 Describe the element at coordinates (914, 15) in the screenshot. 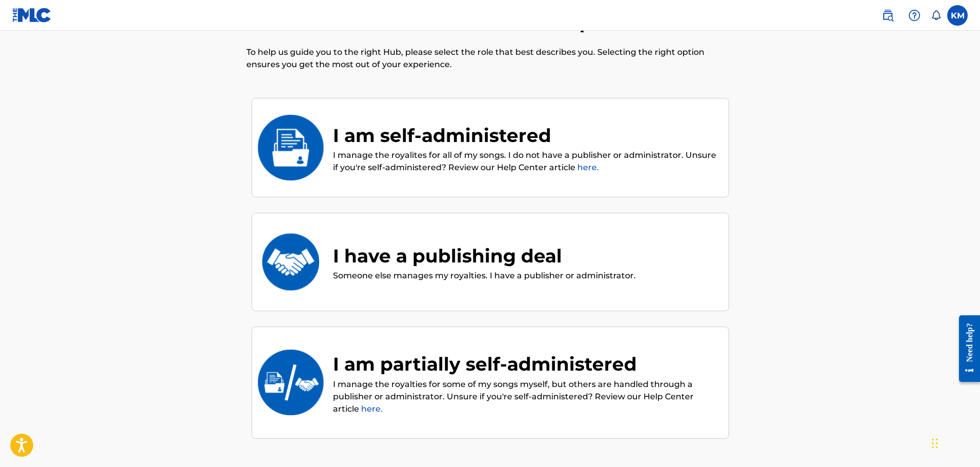

I see `img: help` at that location.